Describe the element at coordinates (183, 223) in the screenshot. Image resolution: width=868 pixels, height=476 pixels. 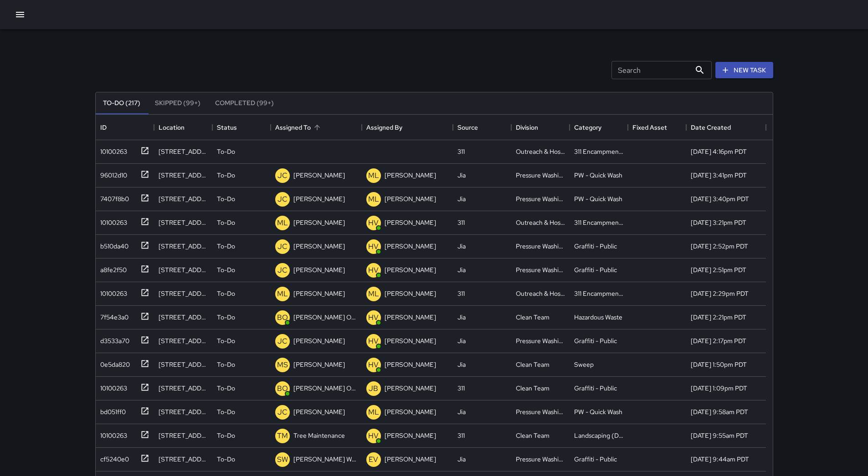
I see `div: 421 Tehama Street` at that location.